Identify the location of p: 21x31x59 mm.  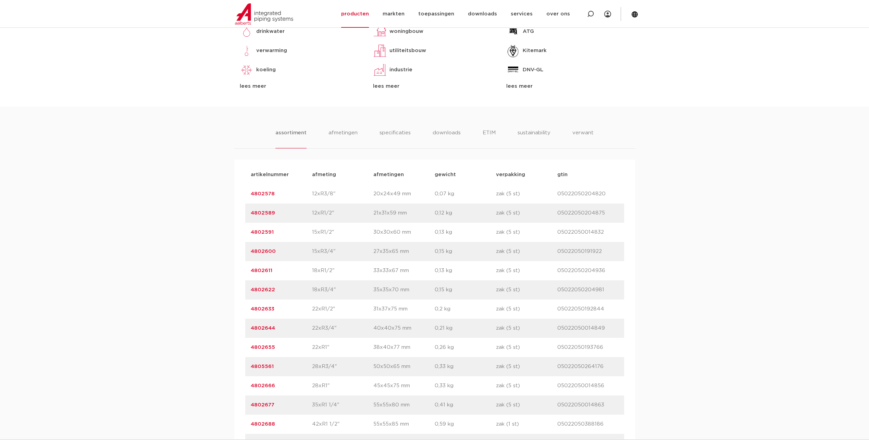
(404, 213).